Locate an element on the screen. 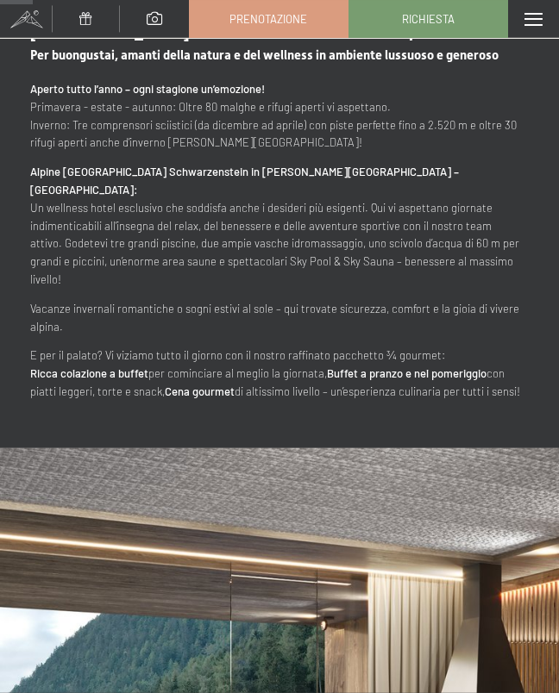 The image size is (559, 693). p: Vacanze invernali romantiche o sogni estivi al sole – qui trovate sicurezza, comfort e la gioia d... is located at coordinates (279, 318).